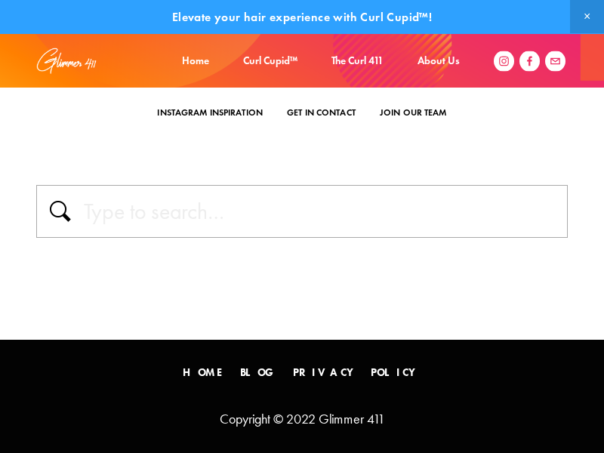  I want to click on a: Instagram Inspiration, so click(210, 112).